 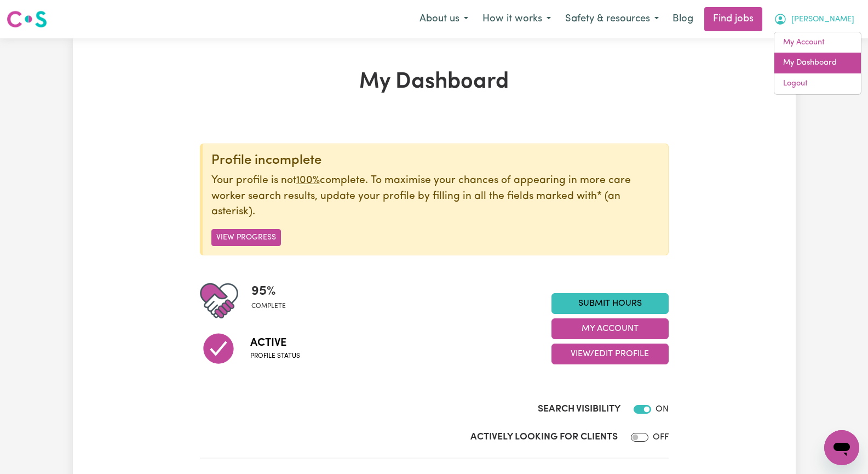 What do you see at coordinates (611, 354) in the screenshot?
I see `button: View/Edit Profile` at bounding box center [611, 354].